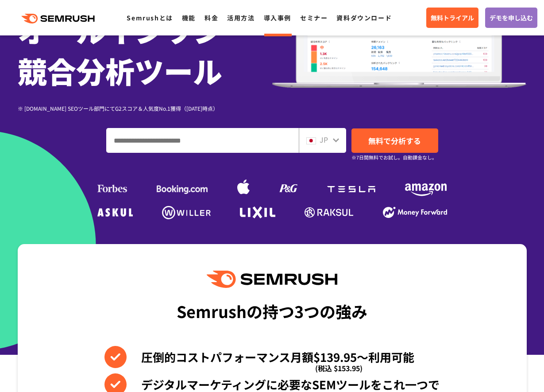 The image size is (544, 392). Describe the element at coordinates (211, 18) in the screenshot. I see `a: 料金` at that location.